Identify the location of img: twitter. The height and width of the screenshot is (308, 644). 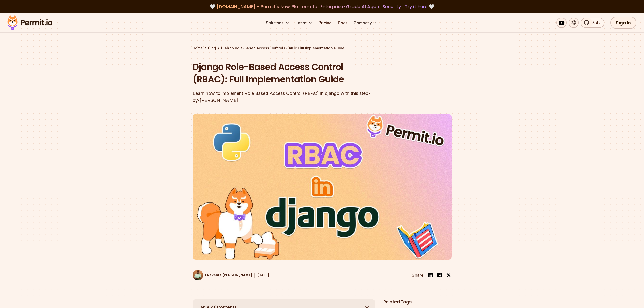
(449, 275).